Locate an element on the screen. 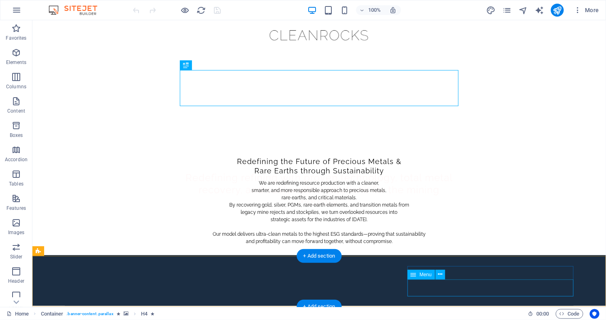  span: 00 00 is located at coordinates (543, 314).